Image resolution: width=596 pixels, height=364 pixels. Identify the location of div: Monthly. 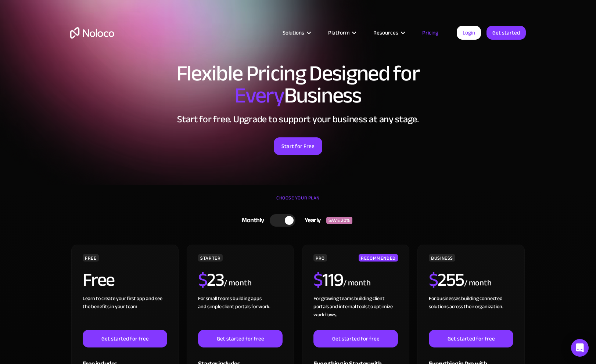
(251, 220).